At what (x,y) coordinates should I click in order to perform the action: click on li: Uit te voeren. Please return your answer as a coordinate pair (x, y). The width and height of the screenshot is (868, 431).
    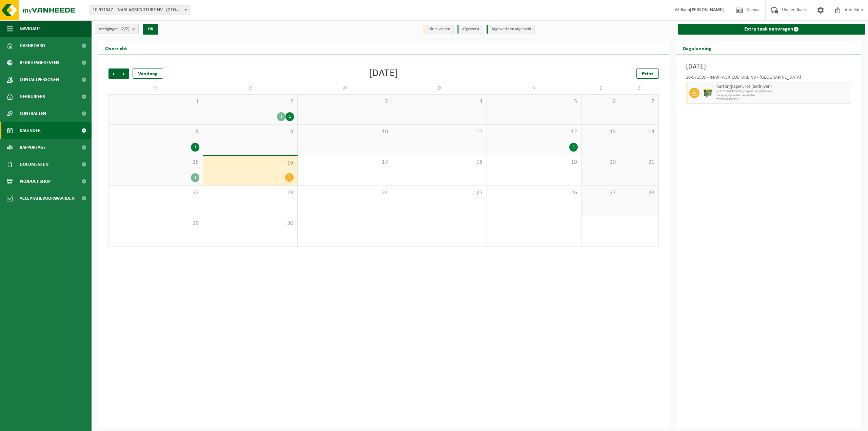
    Looking at the image, I should click on (438, 29).